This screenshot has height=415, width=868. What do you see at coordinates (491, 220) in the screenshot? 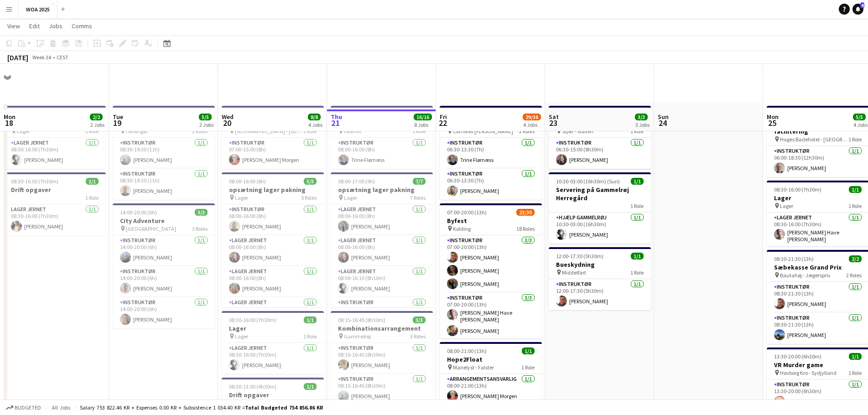
I see `h3: Byfest` at bounding box center [491, 220].